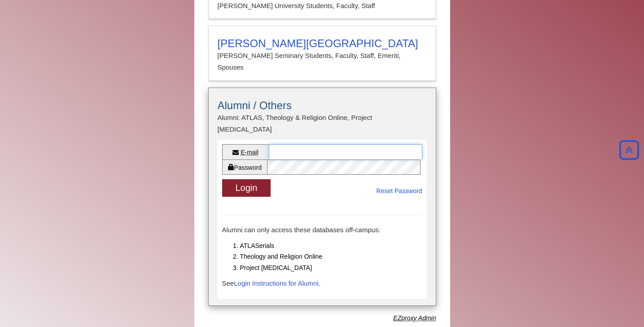 This screenshot has width=644, height=327. What do you see at coordinates (629, 150) in the screenshot?
I see `a: Back to Top` at bounding box center [629, 150].